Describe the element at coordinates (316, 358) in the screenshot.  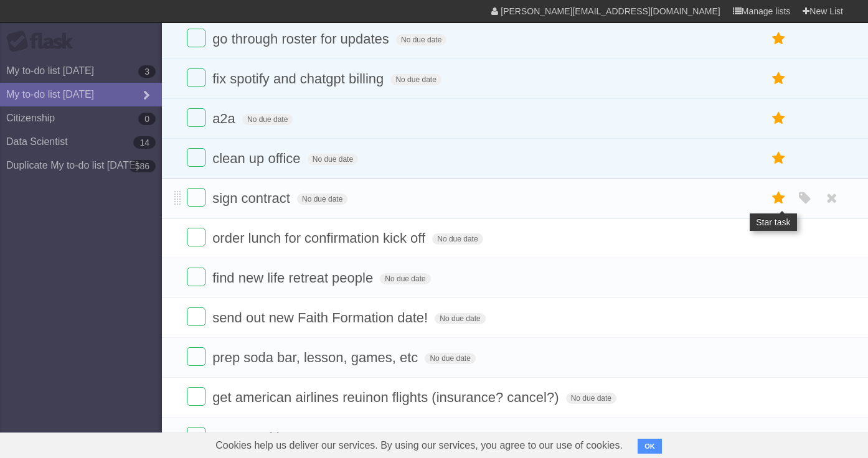
I see `span: prep soda bar, lesson, games, etc` at that location.